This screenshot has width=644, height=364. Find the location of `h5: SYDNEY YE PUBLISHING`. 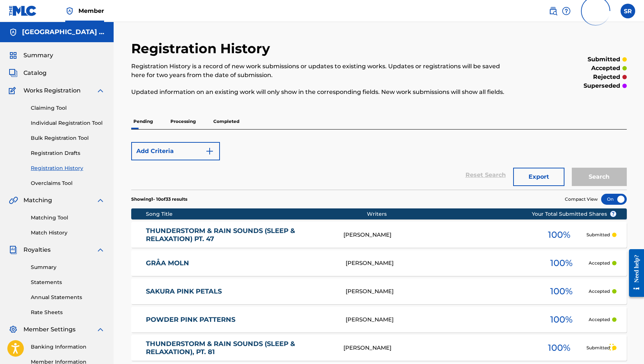

h5: SYDNEY YE PUBLISHING is located at coordinates (64, 32).